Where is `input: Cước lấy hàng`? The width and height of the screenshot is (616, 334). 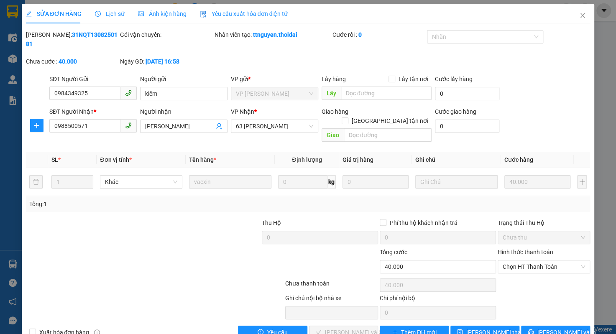
input: Cước lấy hàng is located at coordinates (467, 94).